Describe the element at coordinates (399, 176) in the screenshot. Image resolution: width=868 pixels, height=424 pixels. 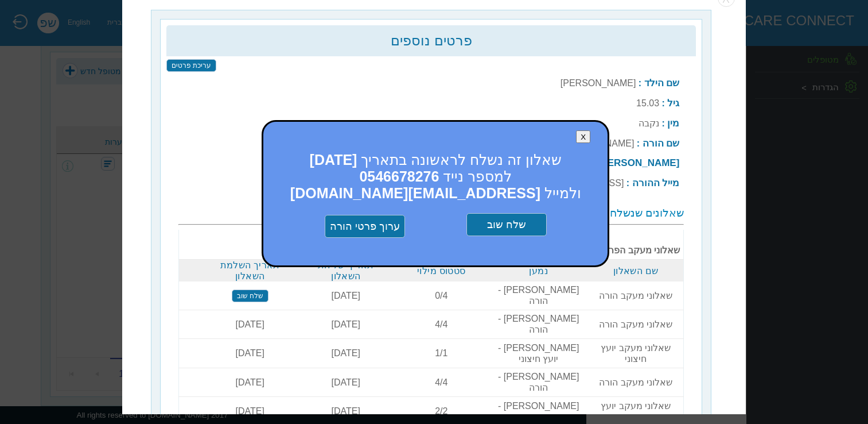
I see `b: 0546678276` at that location.